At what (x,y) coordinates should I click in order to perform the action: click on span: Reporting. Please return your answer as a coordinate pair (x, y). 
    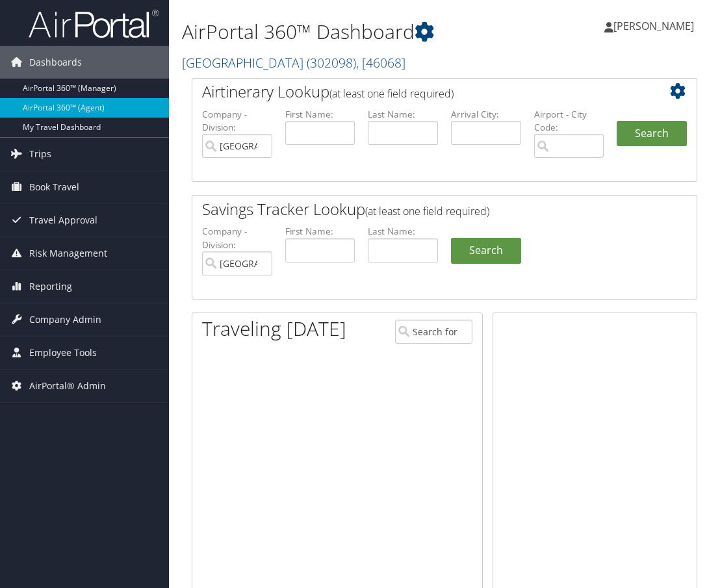
    Looking at the image, I should click on (51, 286).